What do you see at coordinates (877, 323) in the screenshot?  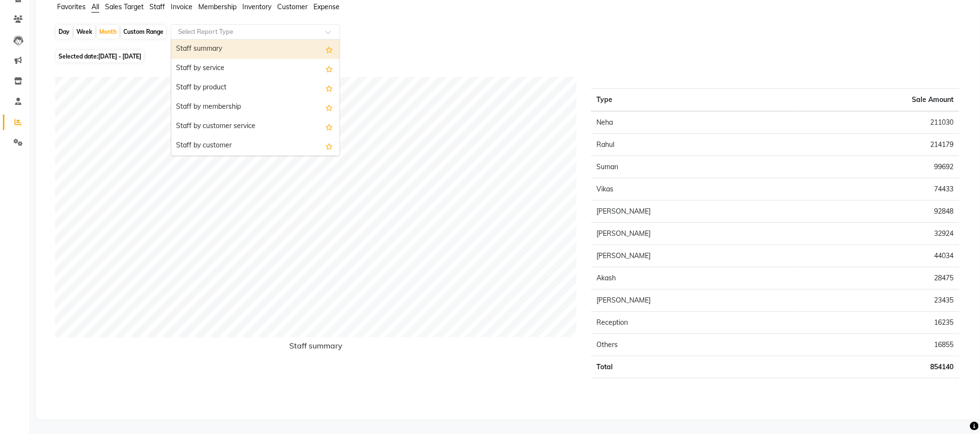 I see `td: 16235` at bounding box center [877, 323].